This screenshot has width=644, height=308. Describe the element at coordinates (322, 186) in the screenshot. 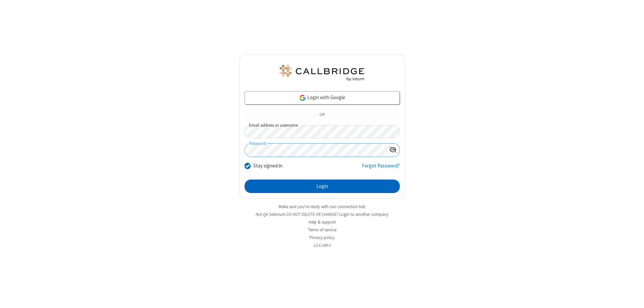

I see `button: Login` at that location.